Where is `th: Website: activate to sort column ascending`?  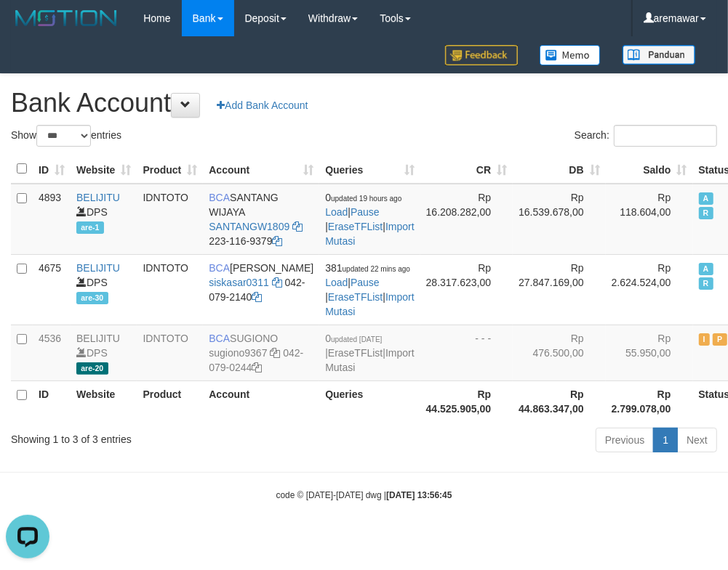 th: Website: activate to sort column ascending is located at coordinates (103, 169).